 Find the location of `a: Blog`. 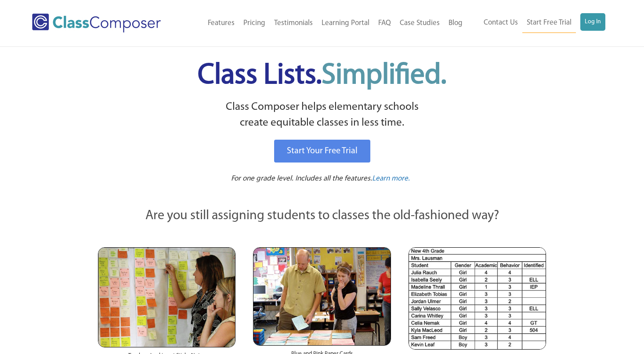

a: Blog is located at coordinates (456, 23).